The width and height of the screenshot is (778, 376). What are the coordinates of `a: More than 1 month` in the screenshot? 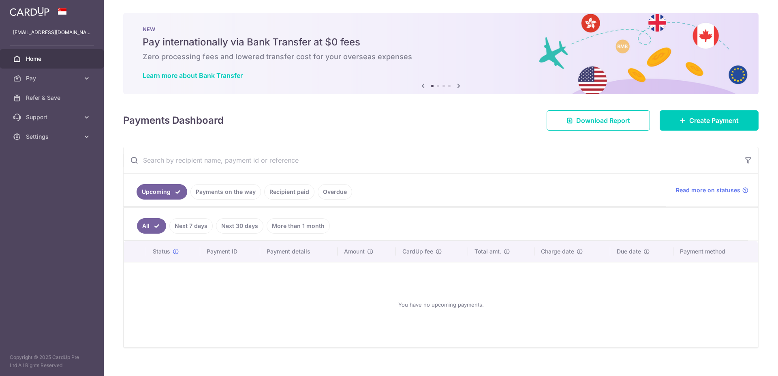 It's located at (298, 226).